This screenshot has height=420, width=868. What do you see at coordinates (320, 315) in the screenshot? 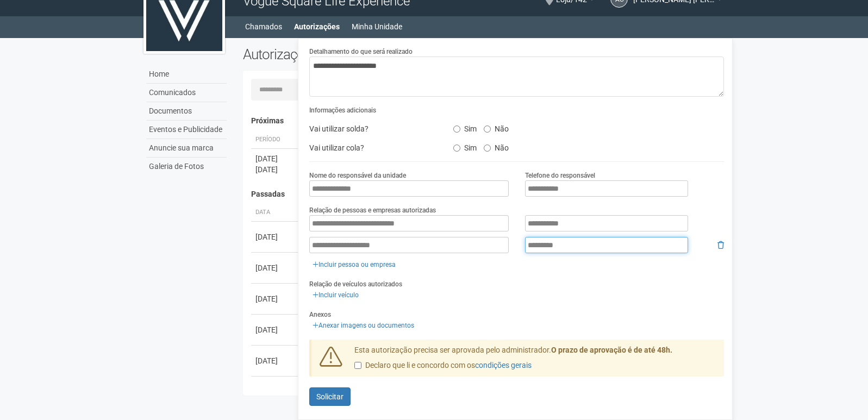
I see `label: Anexos` at bounding box center [320, 315].